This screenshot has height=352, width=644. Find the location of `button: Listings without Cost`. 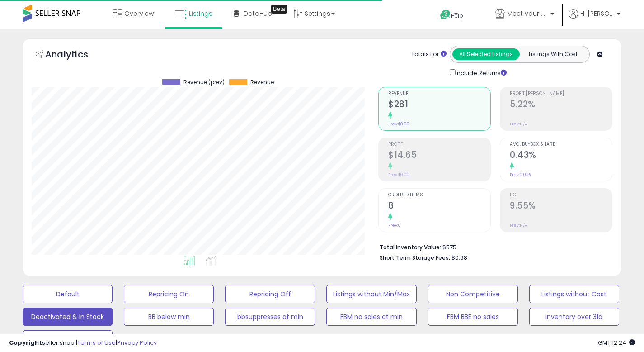

button: Listings without Cost is located at coordinates (574, 294).